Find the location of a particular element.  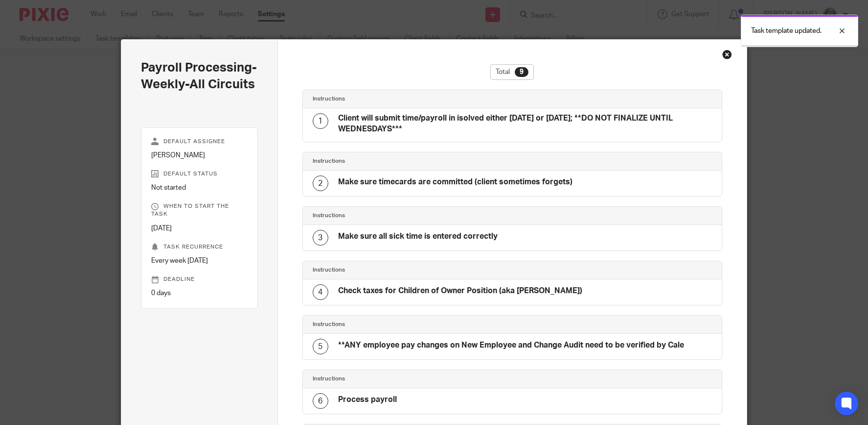

div: 9 is located at coordinates (522, 72).